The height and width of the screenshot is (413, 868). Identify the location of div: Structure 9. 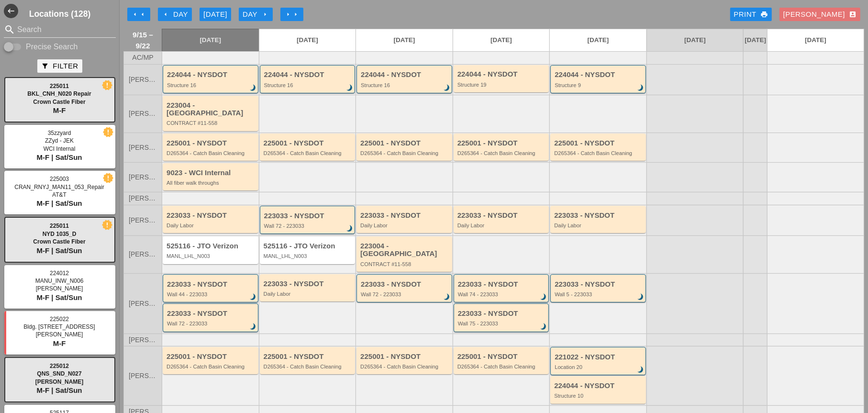
(599, 85).